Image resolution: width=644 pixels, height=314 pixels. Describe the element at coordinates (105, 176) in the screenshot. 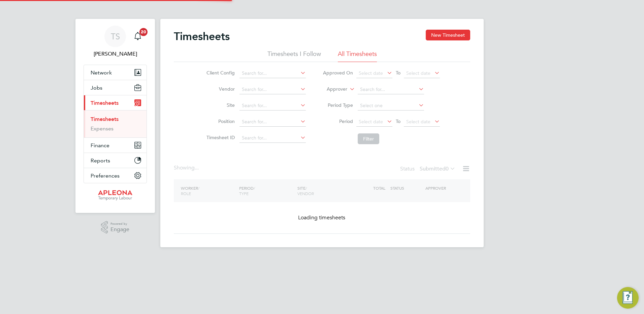

I see `span: Preferences` at that location.